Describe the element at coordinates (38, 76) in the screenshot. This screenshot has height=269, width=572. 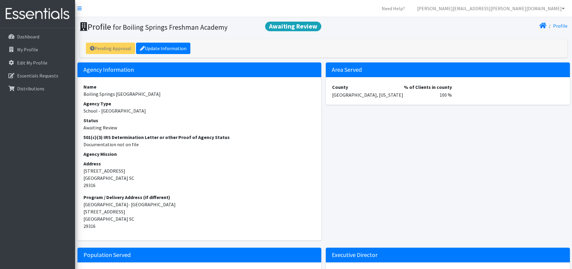
I see `p: Essentials Requests` at that location.